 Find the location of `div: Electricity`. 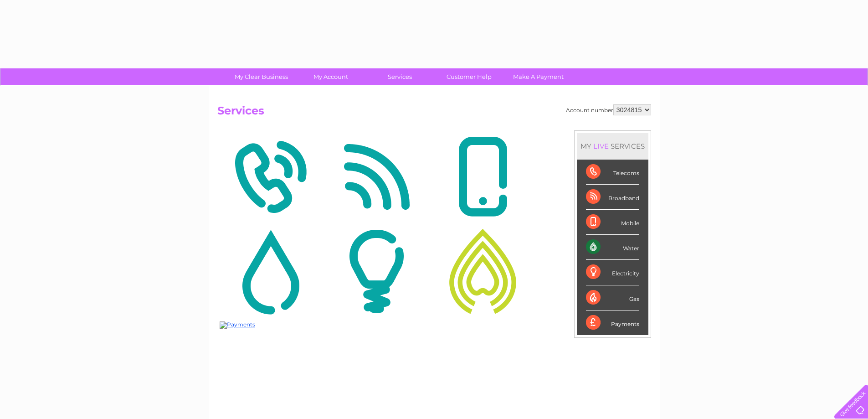

div: Electricity is located at coordinates (613, 272).